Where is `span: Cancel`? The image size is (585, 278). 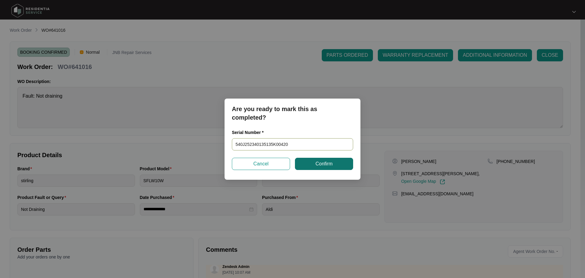
span: Cancel is located at coordinates (261, 164).